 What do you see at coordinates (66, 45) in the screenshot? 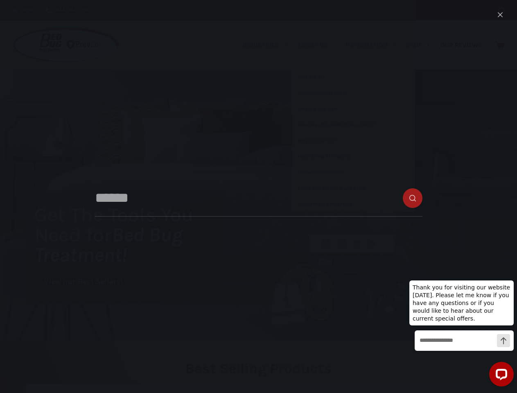
I see `img: Prevsol/Bed Bug Heat Doctor` at bounding box center [66, 45].